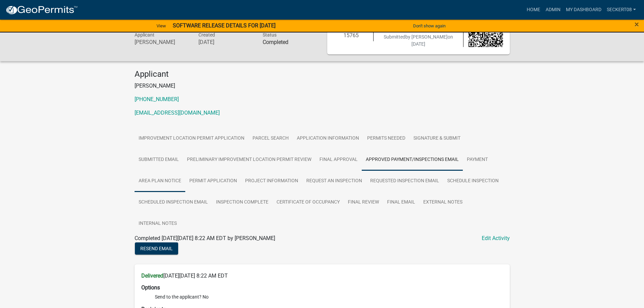 This screenshot has height=308, width=644. I want to click on a: Payment, so click(477, 160).